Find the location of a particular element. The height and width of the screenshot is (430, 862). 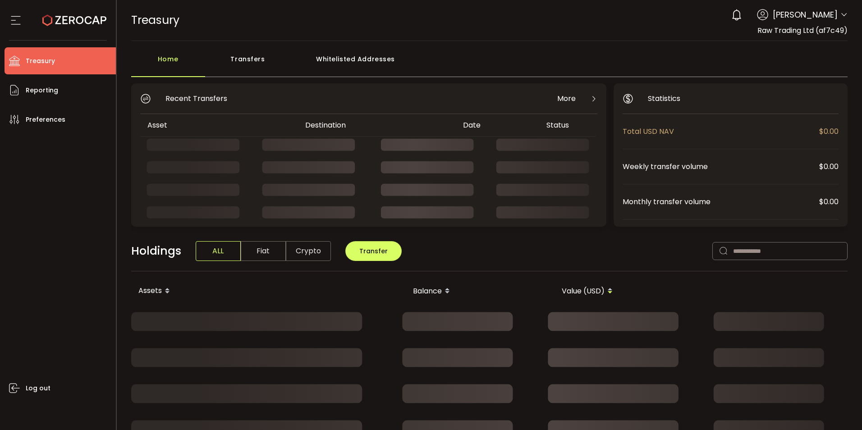

span: Recent Transfers is located at coordinates (196, 98).